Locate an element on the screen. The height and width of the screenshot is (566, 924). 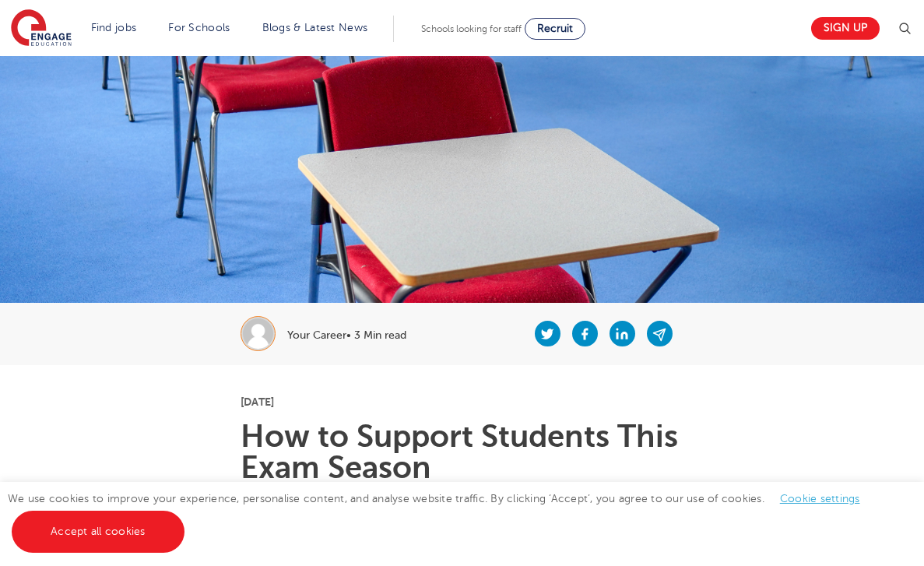
span: Recruit is located at coordinates (555, 28).